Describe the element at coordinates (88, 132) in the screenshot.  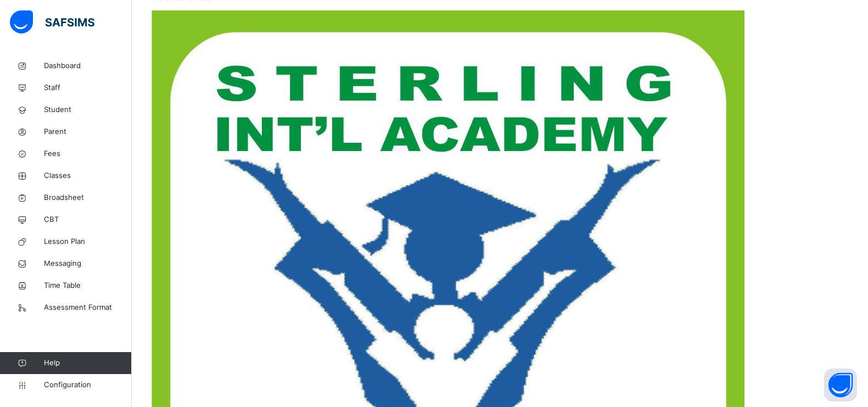
I see `span: Parent` at that location.